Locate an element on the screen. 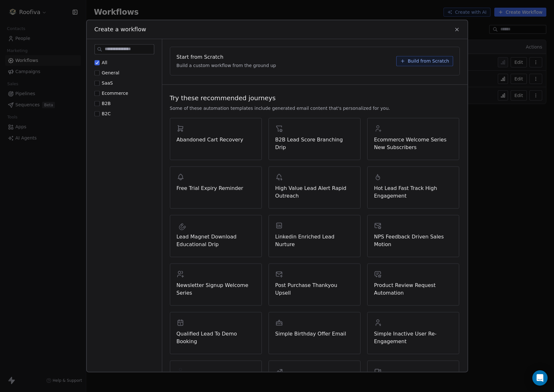  button: All is located at coordinates (97, 62).